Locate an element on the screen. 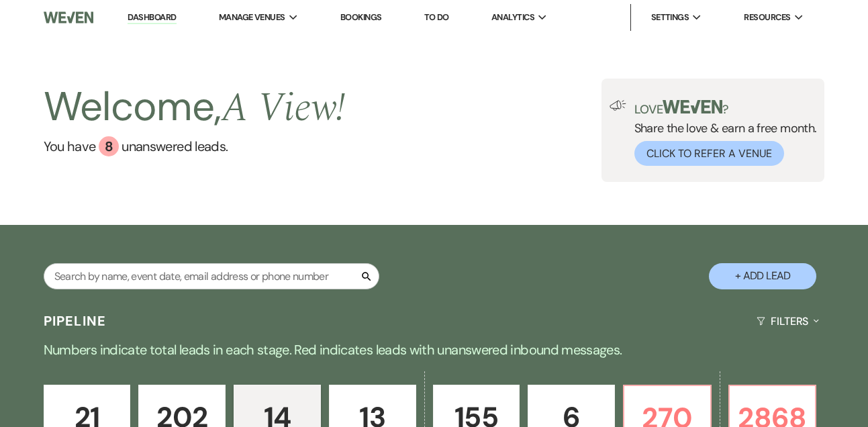 Image resolution: width=868 pixels, height=427 pixels. a: To Do is located at coordinates (437, 17).